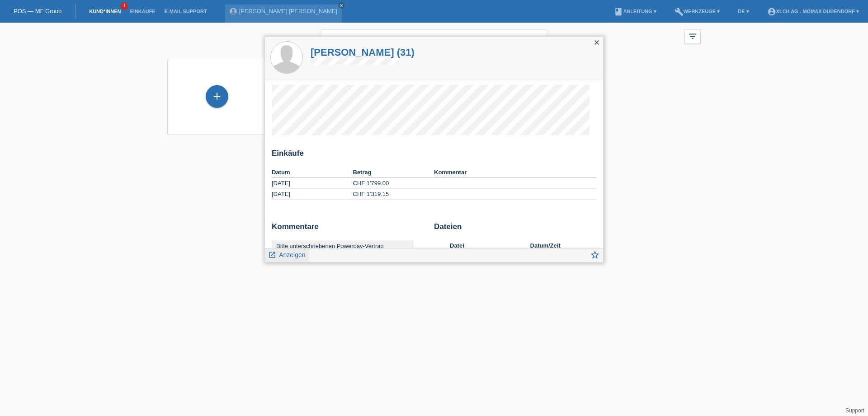 This screenshot has height=416, width=868. Describe the element at coordinates (341, 5) in the screenshot. I see `a: close` at that location.